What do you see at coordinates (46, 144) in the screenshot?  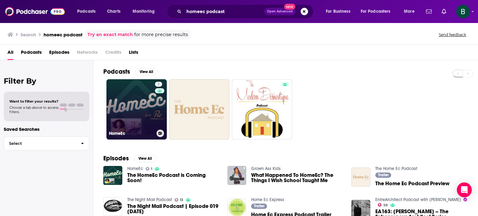 I see `button: Select` at bounding box center [46, 144].